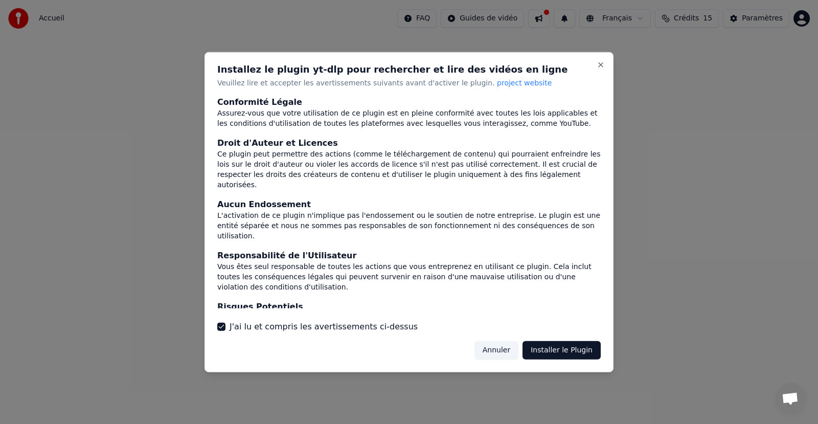 The image size is (818, 424). I want to click on div: Droit d'Auteur et Licences, so click(409, 143).